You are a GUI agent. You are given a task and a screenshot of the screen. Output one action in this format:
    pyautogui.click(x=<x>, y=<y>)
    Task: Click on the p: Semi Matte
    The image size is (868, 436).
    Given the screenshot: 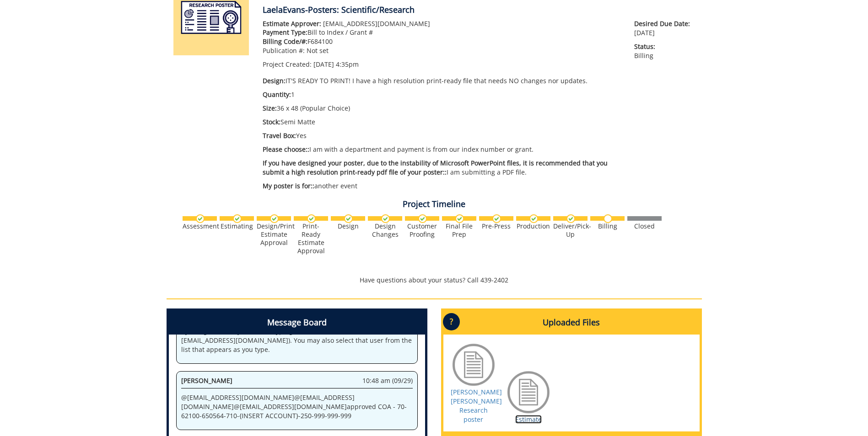 What is the action you would take?
    pyautogui.click(x=441, y=122)
    